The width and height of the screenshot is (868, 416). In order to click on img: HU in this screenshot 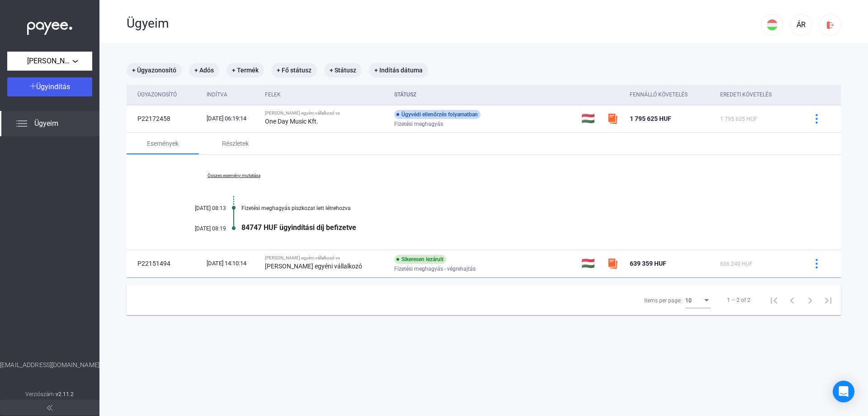, I will do `click(772, 25)`.